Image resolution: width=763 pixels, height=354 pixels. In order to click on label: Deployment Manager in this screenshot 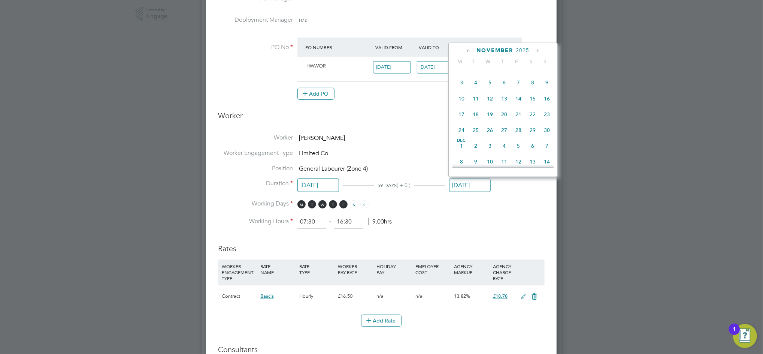, I will do `click(256, 20)`.